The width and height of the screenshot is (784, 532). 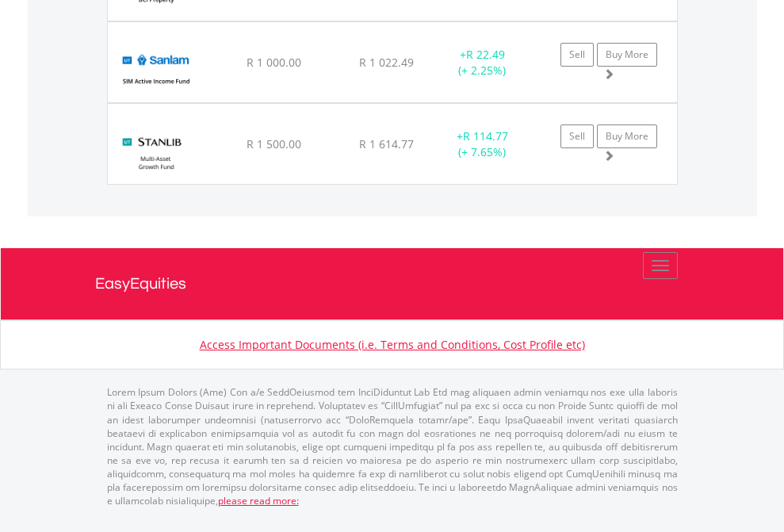 I want to click on a: please read more:, so click(x=258, y=501).